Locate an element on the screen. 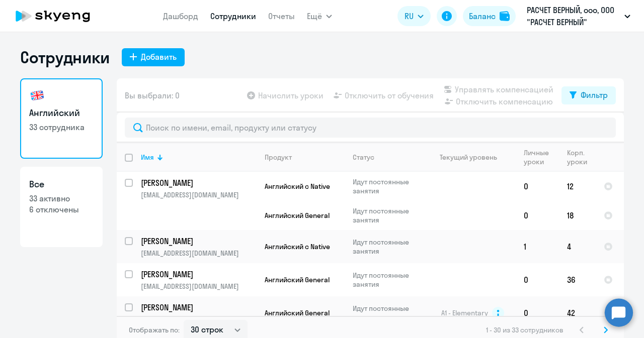  h3: Английский is located at coordinates (62, 113).